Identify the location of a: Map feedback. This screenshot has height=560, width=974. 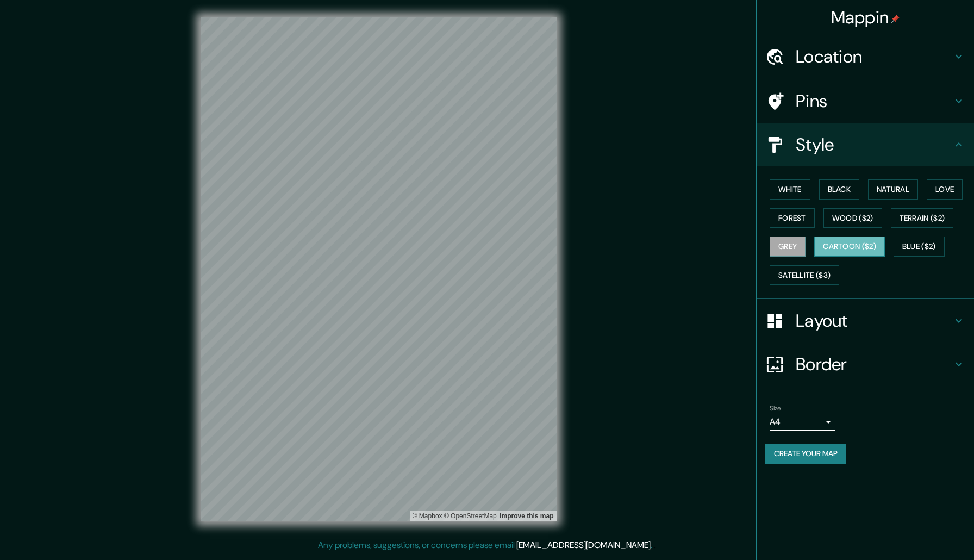
(526, 516).